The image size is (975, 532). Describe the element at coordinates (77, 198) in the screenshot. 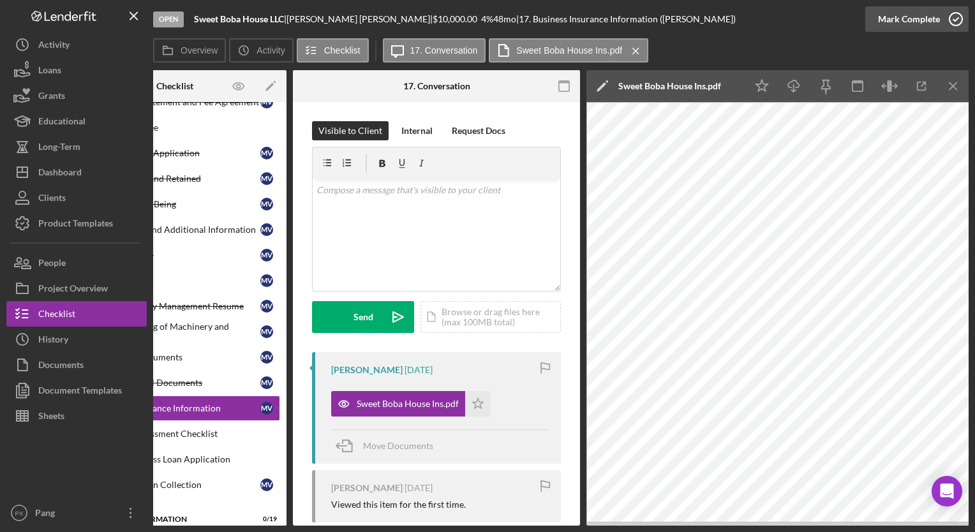

I see `a: Clients` at that location.